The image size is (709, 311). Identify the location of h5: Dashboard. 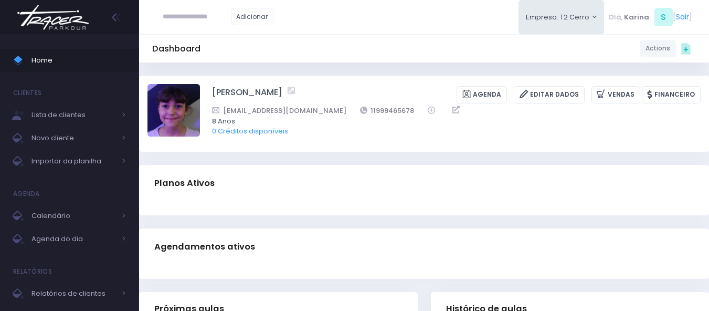
(176, 49).